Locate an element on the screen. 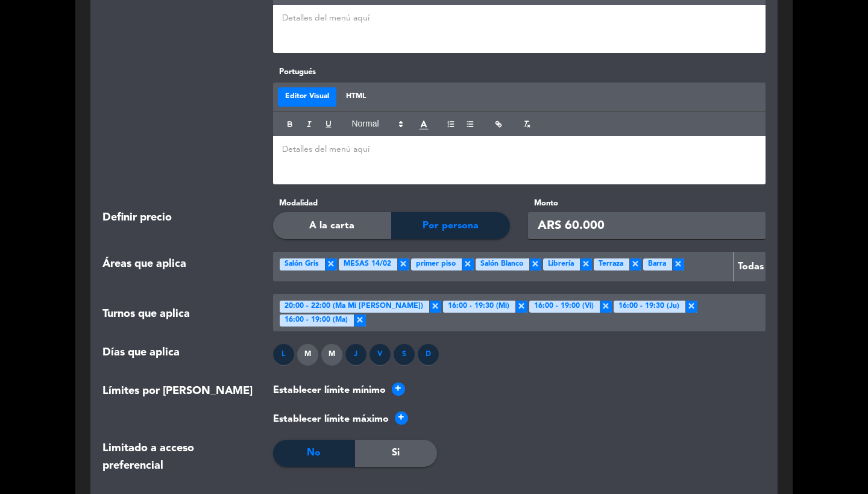  button: Establecer límite mínimo+ is located at coordinates (339, 391).